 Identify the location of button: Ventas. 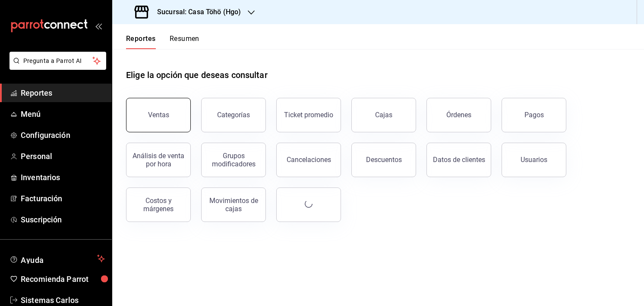
(158, 115).